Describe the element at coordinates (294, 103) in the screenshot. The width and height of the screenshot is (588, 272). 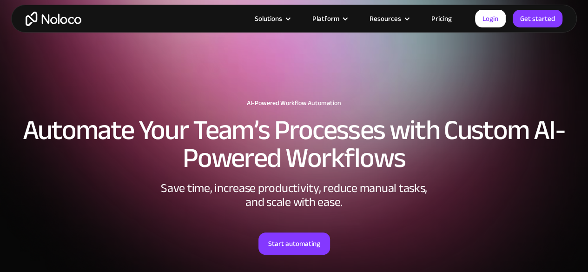
I see `h1: AI-Powered Workflow Automation` at that location.